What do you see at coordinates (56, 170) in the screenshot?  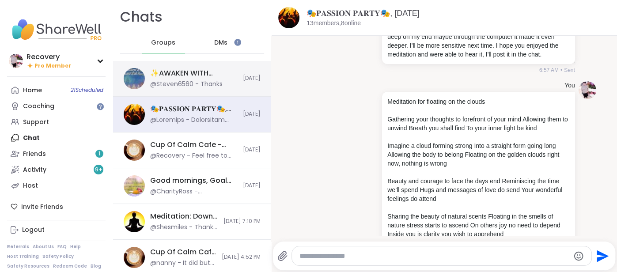 I see `a: Activity9+` at bounding box center [56, 170].